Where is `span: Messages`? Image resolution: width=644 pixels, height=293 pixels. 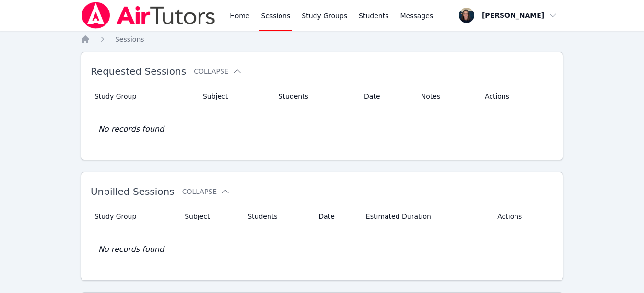 span: Messages is located at coordinates (417, 16).